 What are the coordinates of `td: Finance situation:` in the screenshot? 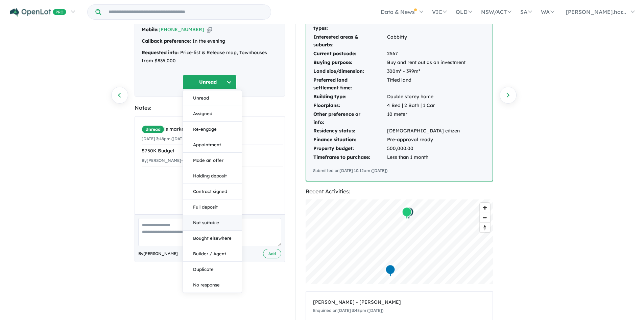 It's located at (350, 140).